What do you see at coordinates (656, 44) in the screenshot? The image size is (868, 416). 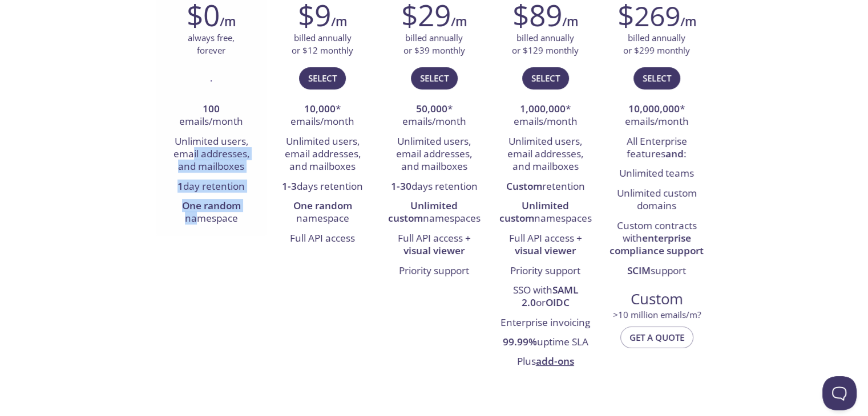 I see `p: billed annually or $299 monthly` at bounding box center [656, 44].